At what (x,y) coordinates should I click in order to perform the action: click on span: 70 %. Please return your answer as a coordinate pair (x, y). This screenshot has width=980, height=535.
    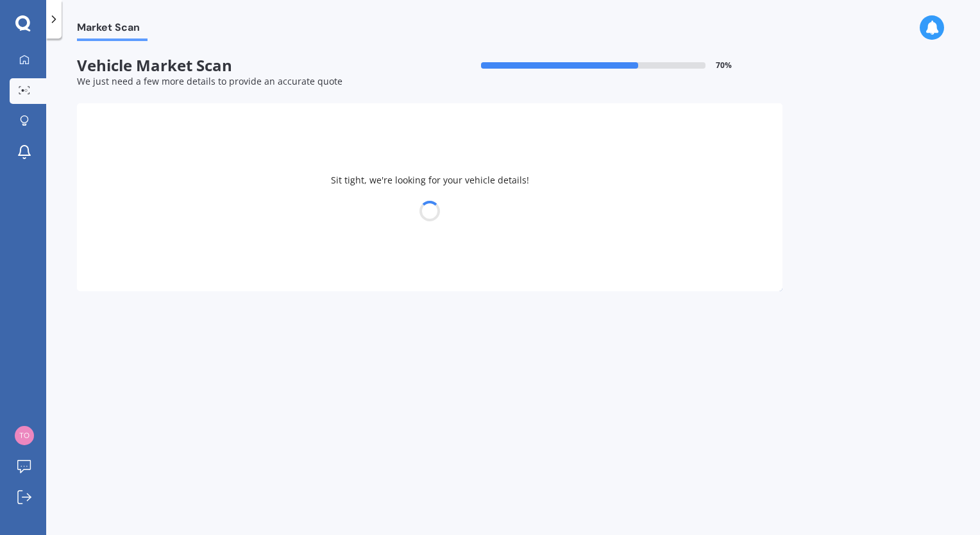
    Looking at the image, I should click on (723, 65).